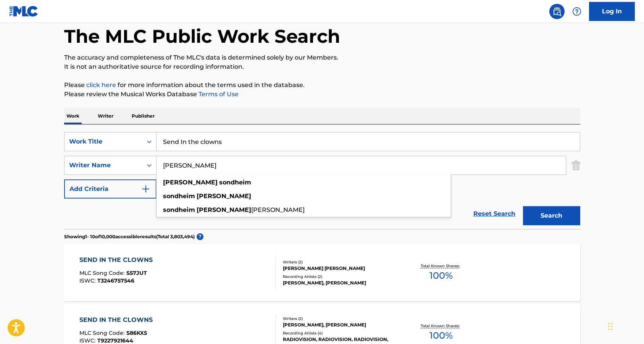 The height and width of the screenshot is (344, 644). Describe the element at coordinates (577, 12) in the screenshot. I see `img: help` at that location.